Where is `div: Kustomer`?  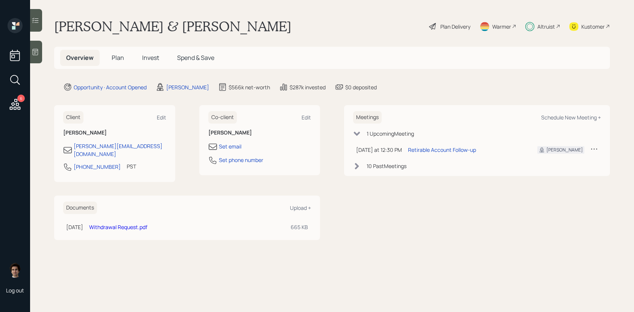 div: Kustomer is located at coordinates (593, 26).